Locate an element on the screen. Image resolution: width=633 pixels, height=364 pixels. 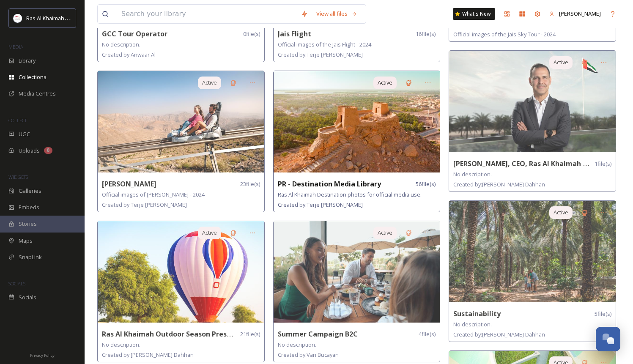
span: Embeds is located at coordinates (29, 207).